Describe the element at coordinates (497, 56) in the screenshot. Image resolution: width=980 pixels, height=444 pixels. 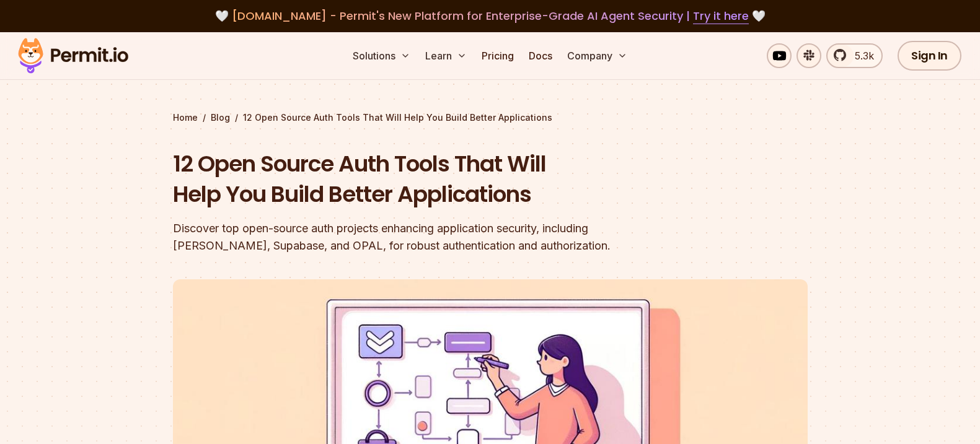
I see `a: Pricing` at that location.